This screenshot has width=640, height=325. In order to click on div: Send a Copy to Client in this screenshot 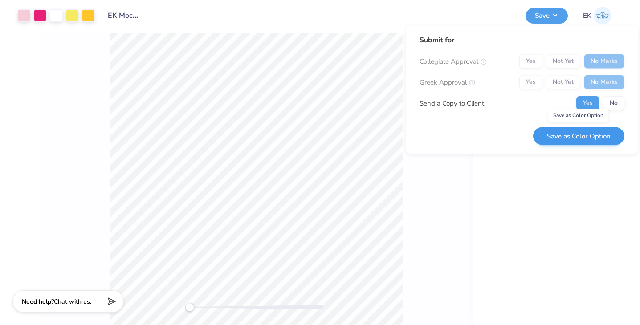, I will do `click(451, 103)`.